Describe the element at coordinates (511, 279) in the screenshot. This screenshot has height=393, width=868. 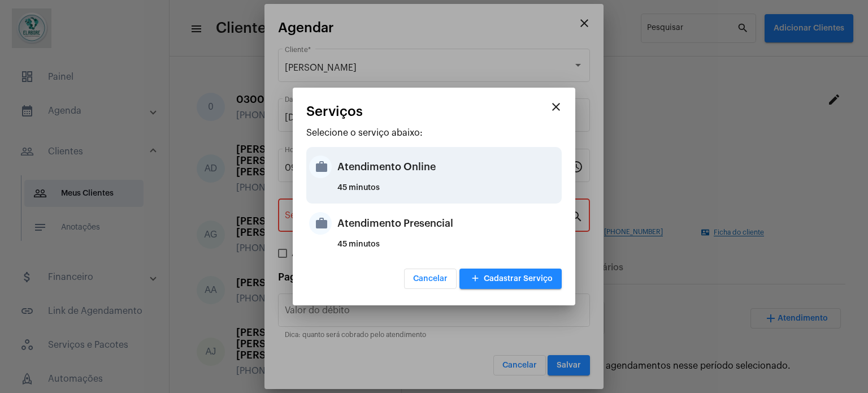
I see `span: Cadastrar Serviço` at that location.